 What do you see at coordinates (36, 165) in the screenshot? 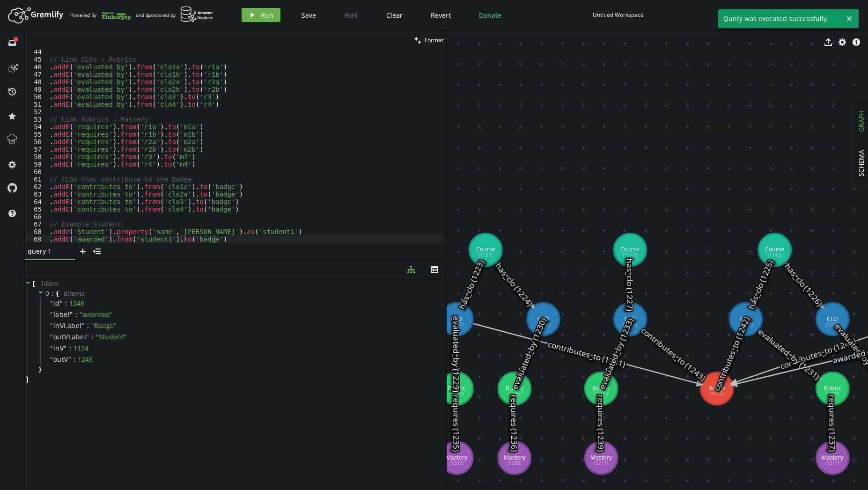
I see `div: 59` at bounding box center [36, 165].